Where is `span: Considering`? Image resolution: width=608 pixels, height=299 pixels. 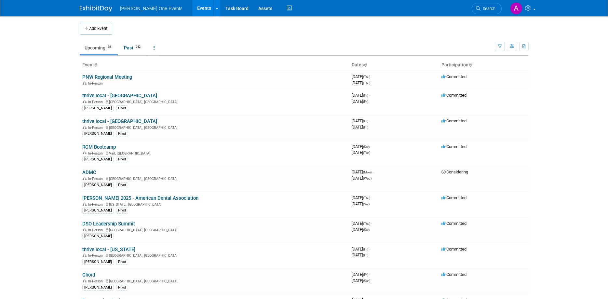
span: Considering is located at coordinates (455, 172).